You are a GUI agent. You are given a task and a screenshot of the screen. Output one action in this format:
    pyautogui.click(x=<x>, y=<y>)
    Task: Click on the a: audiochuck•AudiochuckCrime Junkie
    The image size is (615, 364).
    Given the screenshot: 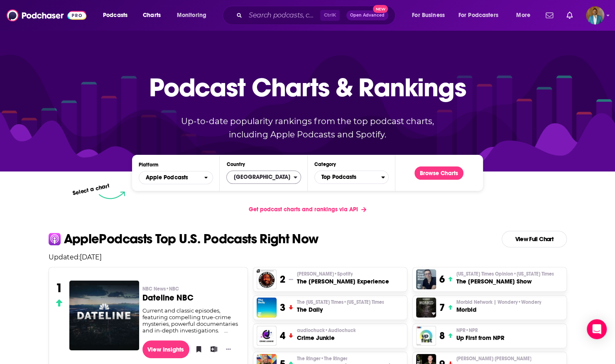 What is the action you would take?
    pyautogui.click(x=325, y=334)
    